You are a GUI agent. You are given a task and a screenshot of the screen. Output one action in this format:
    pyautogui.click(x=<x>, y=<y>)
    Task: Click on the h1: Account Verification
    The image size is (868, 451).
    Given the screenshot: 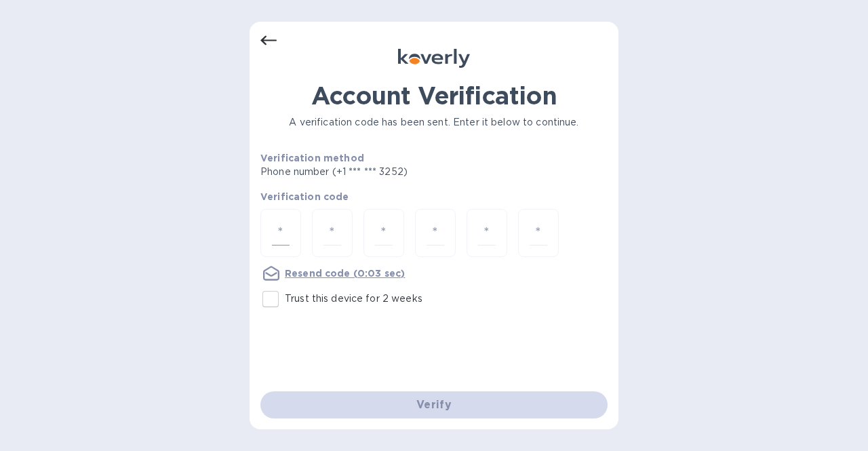 What is the action you would take?
    pyautogui.click(x=434, y=96)
    